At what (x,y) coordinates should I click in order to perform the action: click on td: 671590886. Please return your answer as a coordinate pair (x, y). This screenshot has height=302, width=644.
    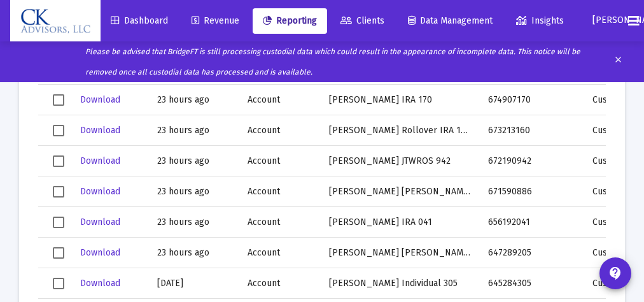
    Looking at the image, I should click on (532, 192).